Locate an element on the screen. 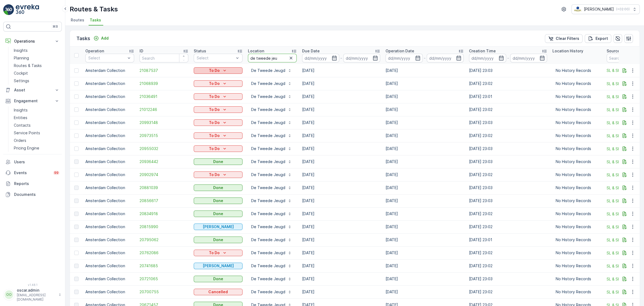 This screenshot has width=644, height=306. input: Search is located at coordinates (272, 58).